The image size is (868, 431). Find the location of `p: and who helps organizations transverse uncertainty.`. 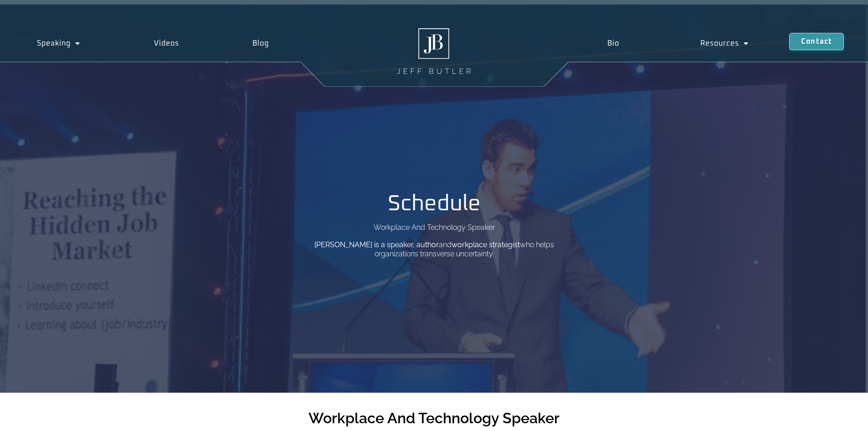

p: and who helps organizations transverse uncertainty. is located at coordinates (434, 249).